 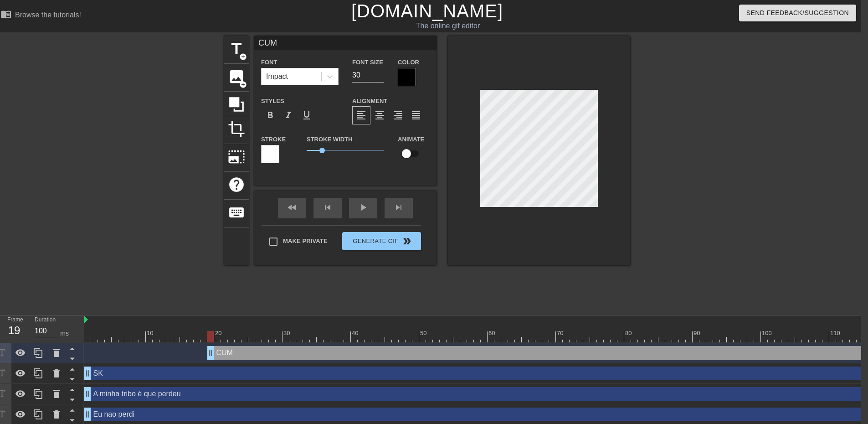 I want to click on button: Generate Gif, so click(x=382, y=241).